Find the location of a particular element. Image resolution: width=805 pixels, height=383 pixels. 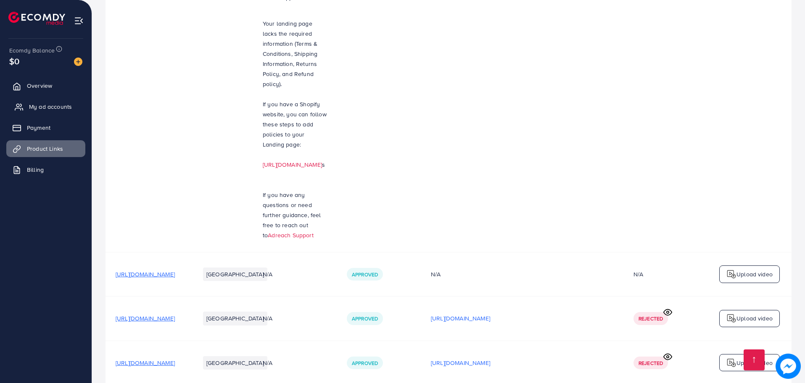

a: logo is located at coordinates (37, 18).